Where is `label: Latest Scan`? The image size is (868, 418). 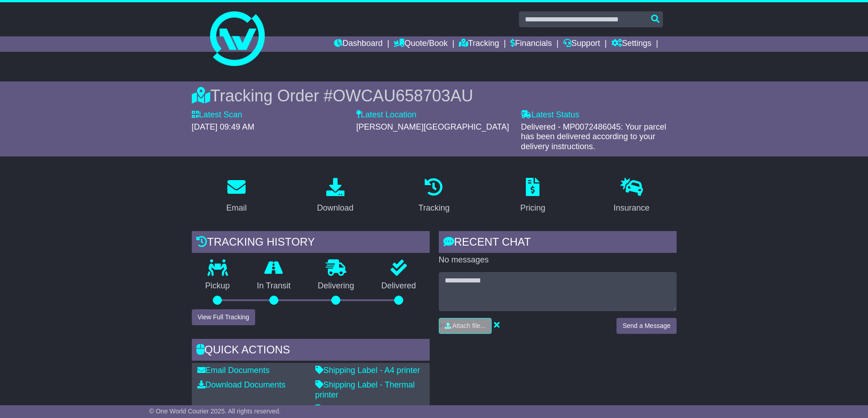 label: Latest Scan is located at coordinates (217, 115).